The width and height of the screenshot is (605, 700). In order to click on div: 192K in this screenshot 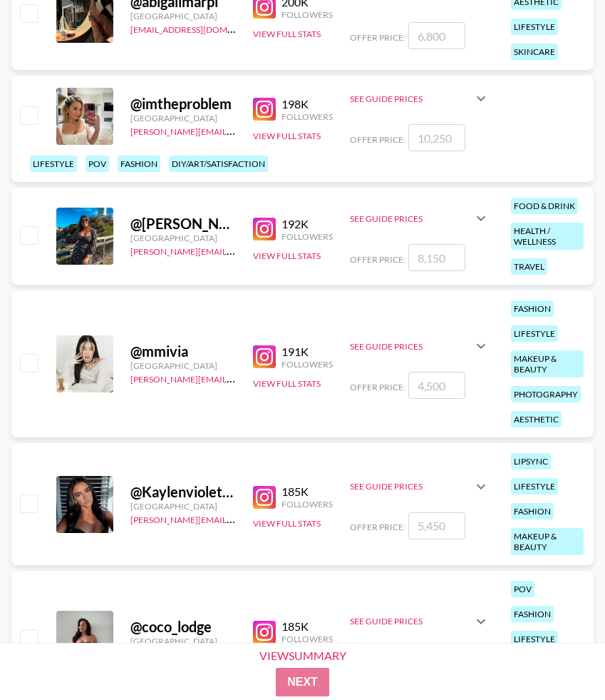, I will do `click(307, 224)`.